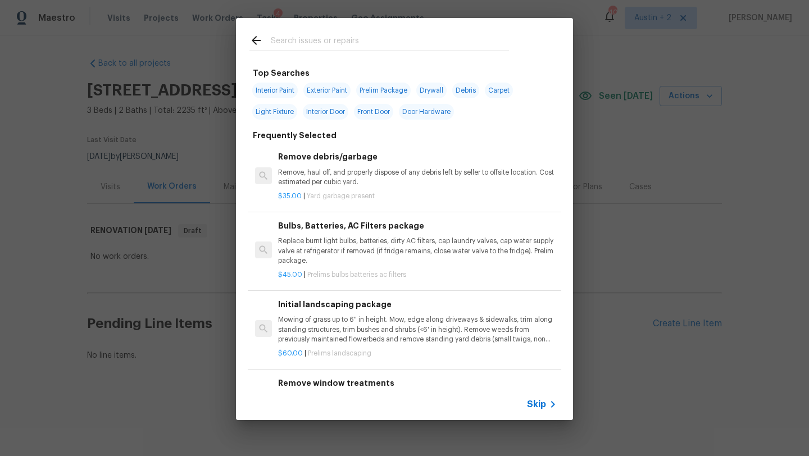 This screenshot has width=809, height=456. What do you see at coordinates (374, 112) in the screenshot?
I see `span: Front Door` at bounding box center [374, 112].